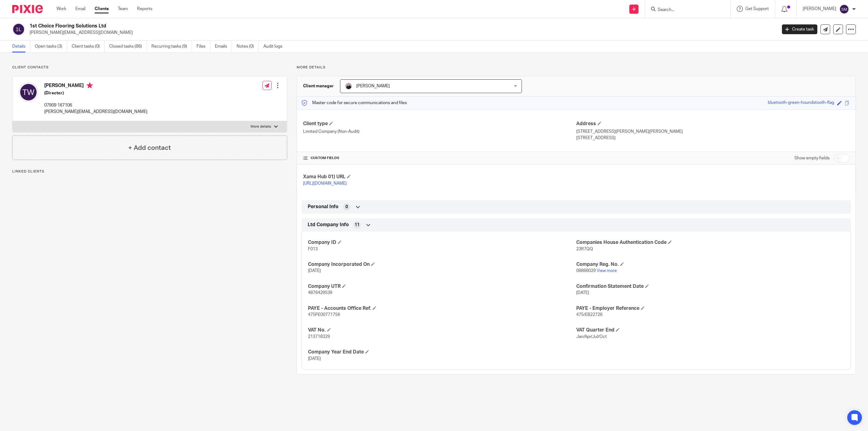  I want to click on h4: Xama Hub 01) URL, so click(440, 176).